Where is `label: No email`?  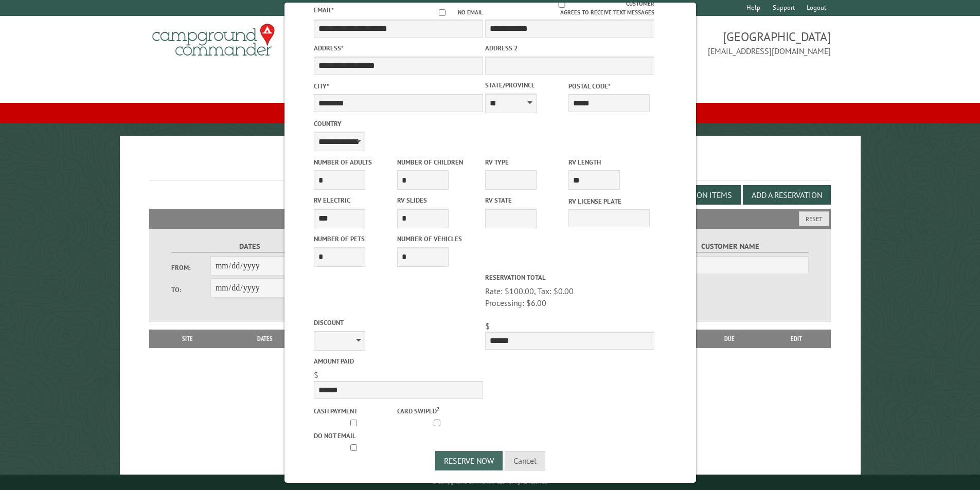
label: No email is located at coordinates (455, 12).